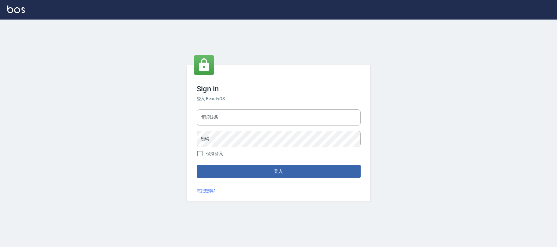 This screenshot has width=557, height=247. Describe the element at coordinates (206, 191) in the screenshot. I see `a: 忘記密碼?` at that location.